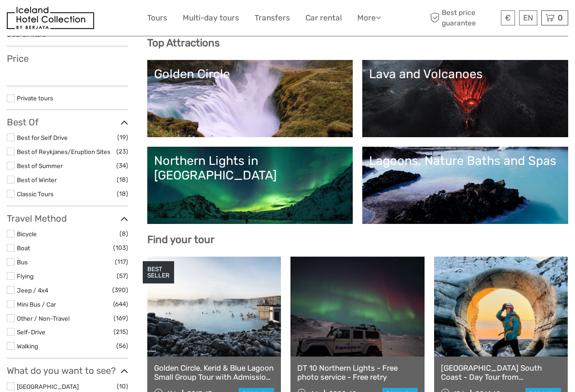 This screenshot has height=392, width=575. Describe the element at coordinates (272, 17) in the screenshot. I see `a: Transfers` at that location.